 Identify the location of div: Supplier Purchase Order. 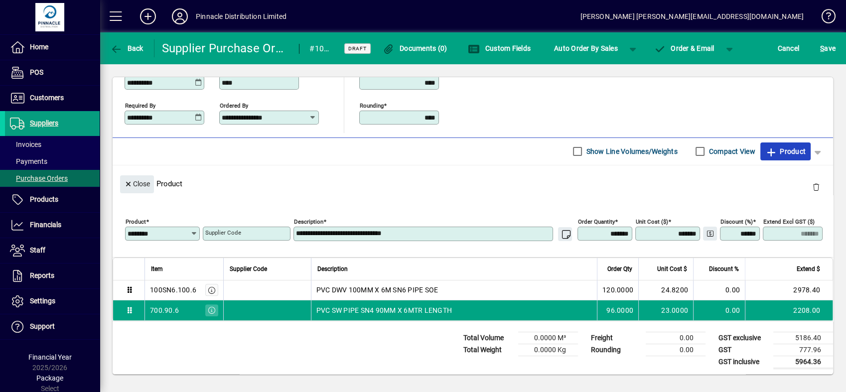
(226, 48).